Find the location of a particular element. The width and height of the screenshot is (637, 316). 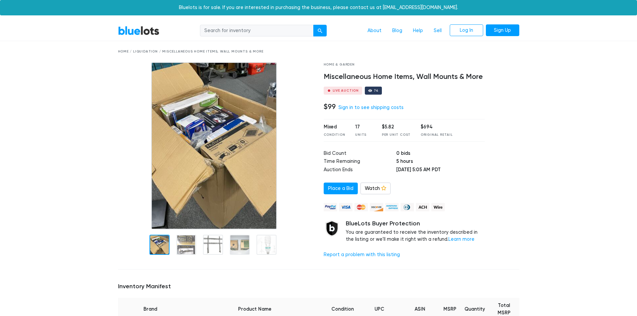

img: wire-908396882fe19aaaffefbd8e17b12f2f29708bd78693273c0e28e3a24408487f.png is located at coordinates (438, 207).